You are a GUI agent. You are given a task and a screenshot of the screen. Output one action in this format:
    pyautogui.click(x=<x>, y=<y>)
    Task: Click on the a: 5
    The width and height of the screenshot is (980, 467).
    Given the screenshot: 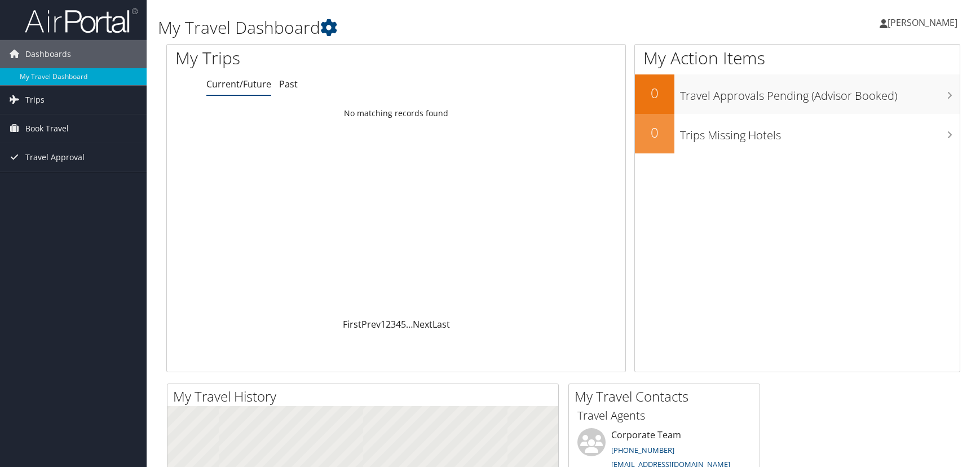 What is the action you would take?
    pyautogui.click(x=403, y=324)
    